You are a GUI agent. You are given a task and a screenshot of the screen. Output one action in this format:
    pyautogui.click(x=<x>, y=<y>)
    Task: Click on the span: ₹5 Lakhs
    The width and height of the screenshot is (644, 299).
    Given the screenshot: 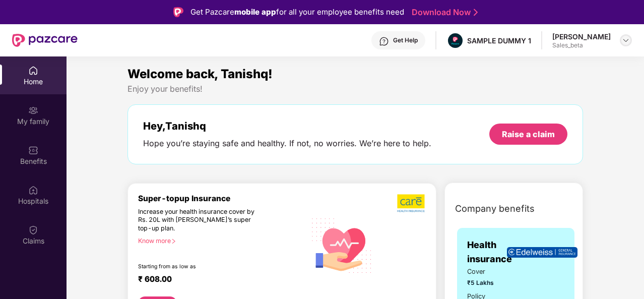 What is the action you would take?
    pyautogui.click(x=485, y=283)
    